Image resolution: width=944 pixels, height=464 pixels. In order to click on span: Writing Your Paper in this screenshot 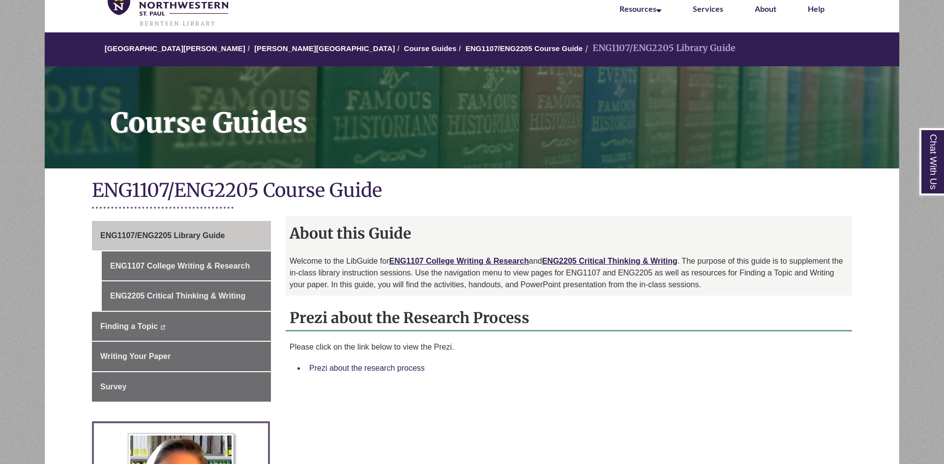, I will do `click(135, 356)`.